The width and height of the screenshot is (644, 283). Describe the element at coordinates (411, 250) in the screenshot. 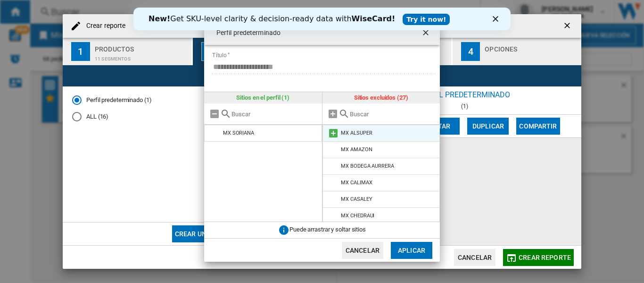

I see `button: Aplicar` at that location.